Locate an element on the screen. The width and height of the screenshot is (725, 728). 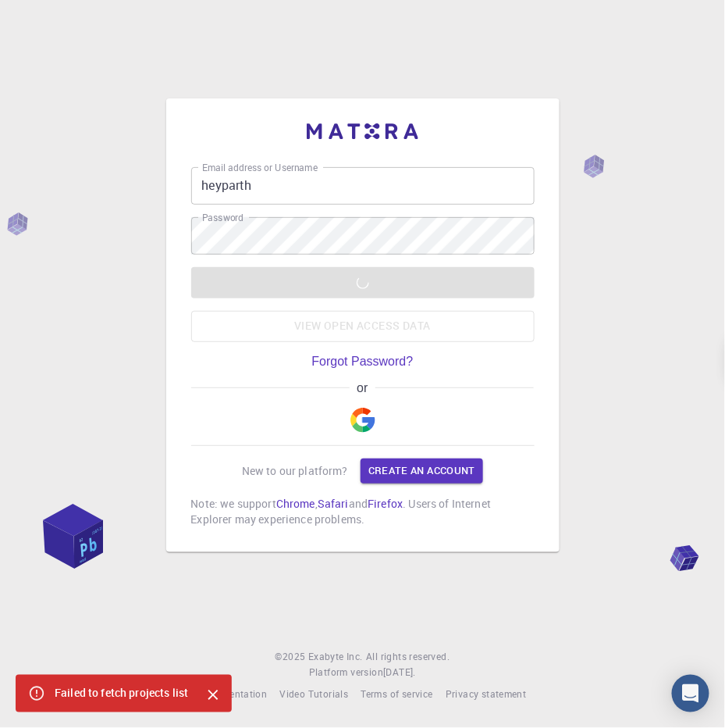
a: Chrome is located at coordinates (296, 503).